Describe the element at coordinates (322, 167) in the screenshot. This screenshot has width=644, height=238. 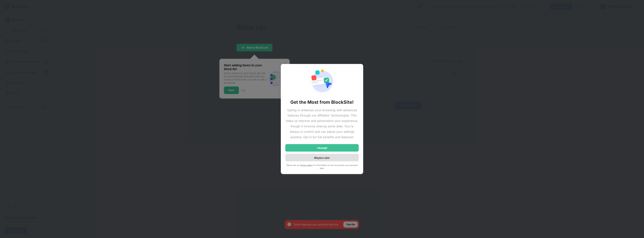
I see `div: Please see our for information on how we process your personal data.` at that location.